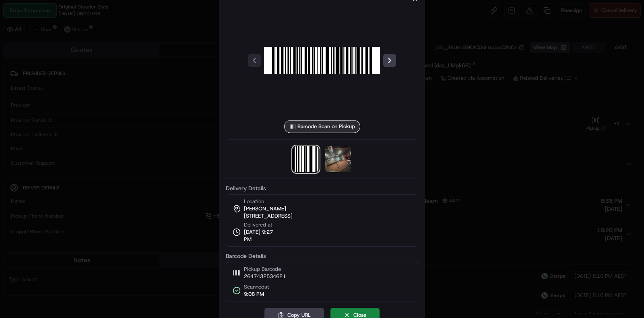 Image resolution: width=644 pixels, height=318 pixels. I want to click on img: photo_proof_of_delivery image, so click(338, 159).